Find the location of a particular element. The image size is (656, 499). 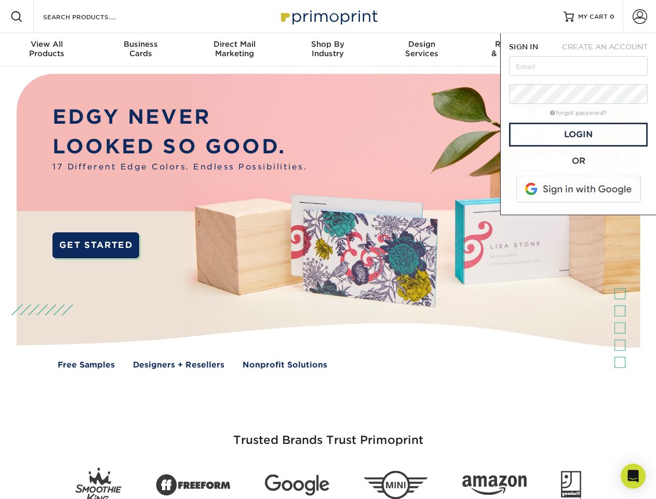

p: EDGY NEVER is located at coordinates (180, 117).